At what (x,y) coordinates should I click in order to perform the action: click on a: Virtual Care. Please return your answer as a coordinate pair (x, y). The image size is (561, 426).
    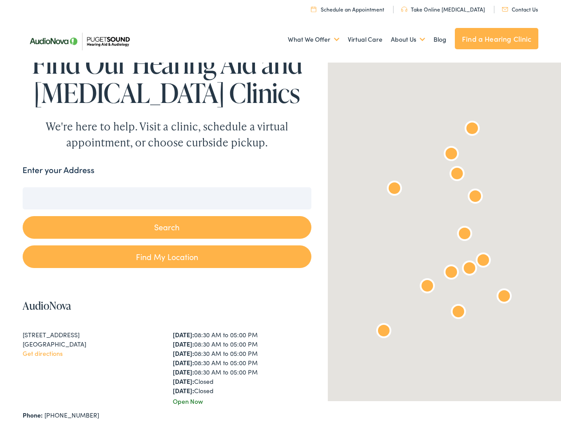
    Looking at the image, I should click on (365, 40).